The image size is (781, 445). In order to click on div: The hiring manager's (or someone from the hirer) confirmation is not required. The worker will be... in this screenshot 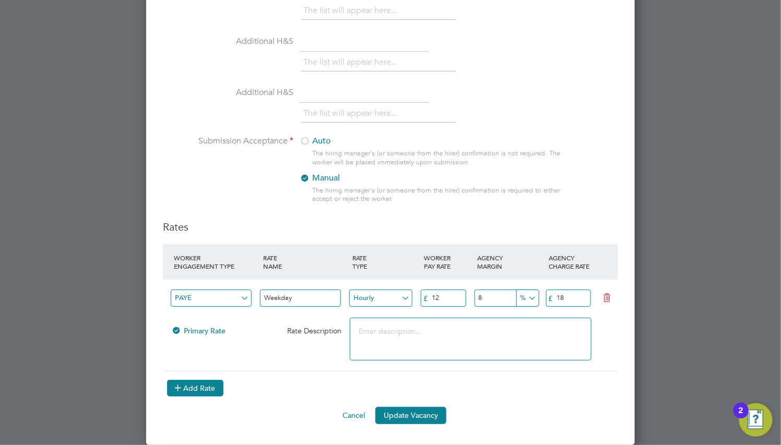, I will do `click(439, 158)`.